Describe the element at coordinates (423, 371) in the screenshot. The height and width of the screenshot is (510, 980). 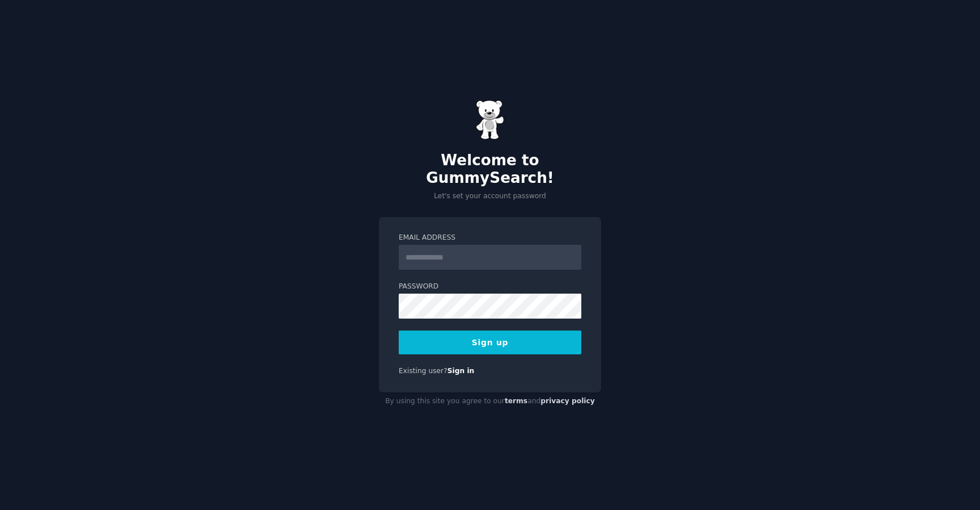
I see `span: Existing user?` at that location.